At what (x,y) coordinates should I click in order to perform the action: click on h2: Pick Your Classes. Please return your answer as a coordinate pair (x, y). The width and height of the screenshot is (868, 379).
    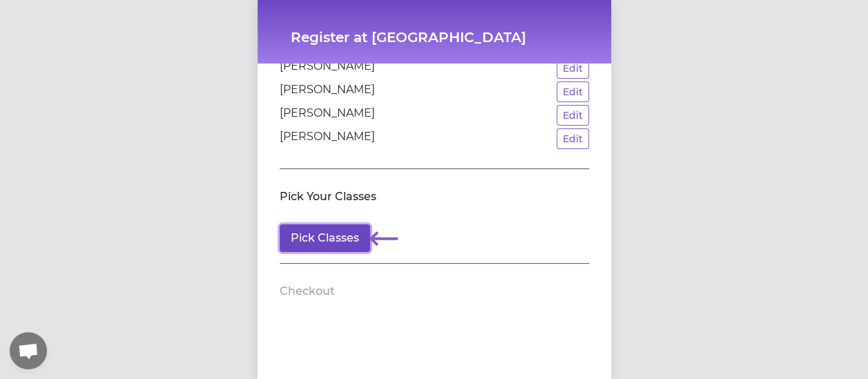
    Looking at the image, I should click on (328, 197).